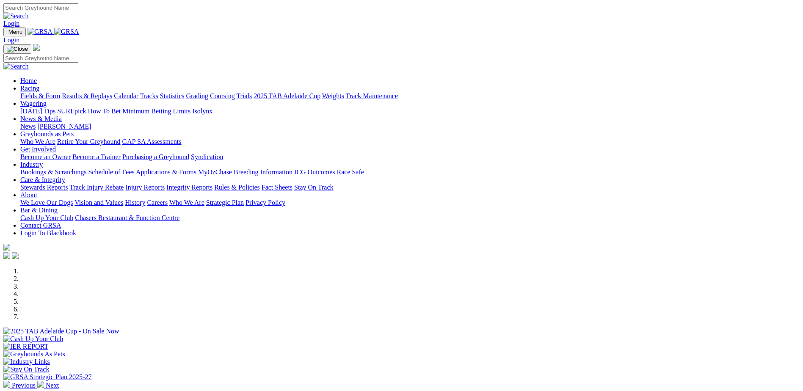  I want to click on a: Industry, so click(31, 164).